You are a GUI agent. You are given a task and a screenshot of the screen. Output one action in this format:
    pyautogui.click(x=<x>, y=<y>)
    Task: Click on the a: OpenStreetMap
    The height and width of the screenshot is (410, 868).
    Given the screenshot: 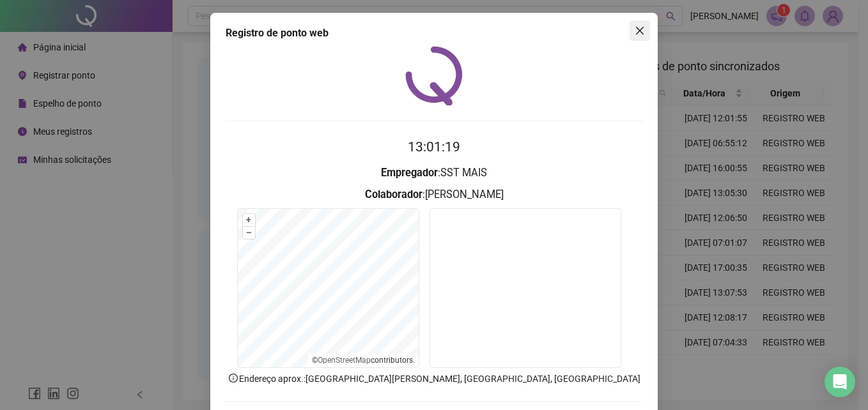 What is the action you would take?
    pyautogui.click(x=344, y=361)
    